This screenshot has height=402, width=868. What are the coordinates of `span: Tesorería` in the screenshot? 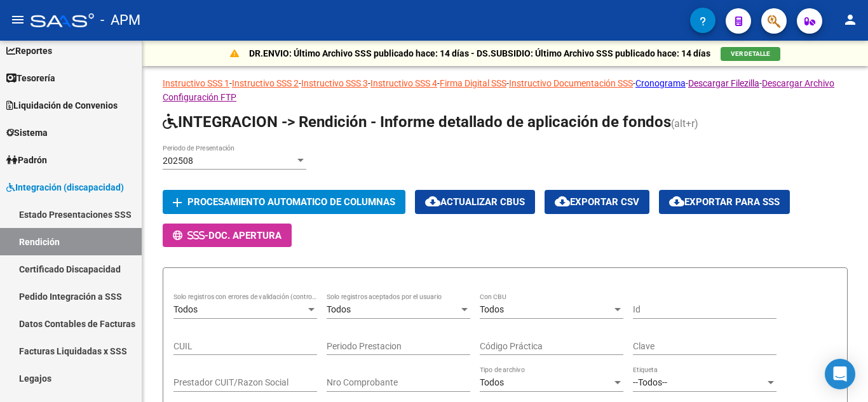 It's located at (30, 78).